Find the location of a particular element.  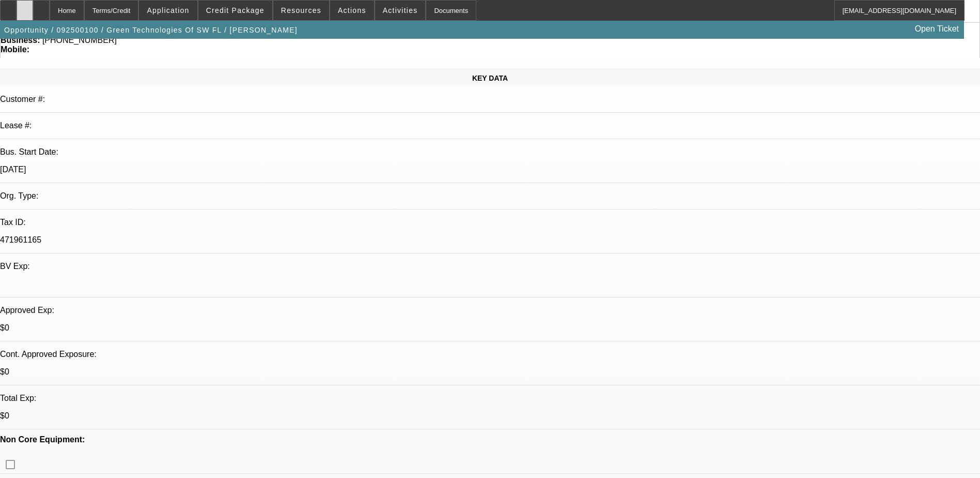

button: Actions is located at coordinates (351, 10).